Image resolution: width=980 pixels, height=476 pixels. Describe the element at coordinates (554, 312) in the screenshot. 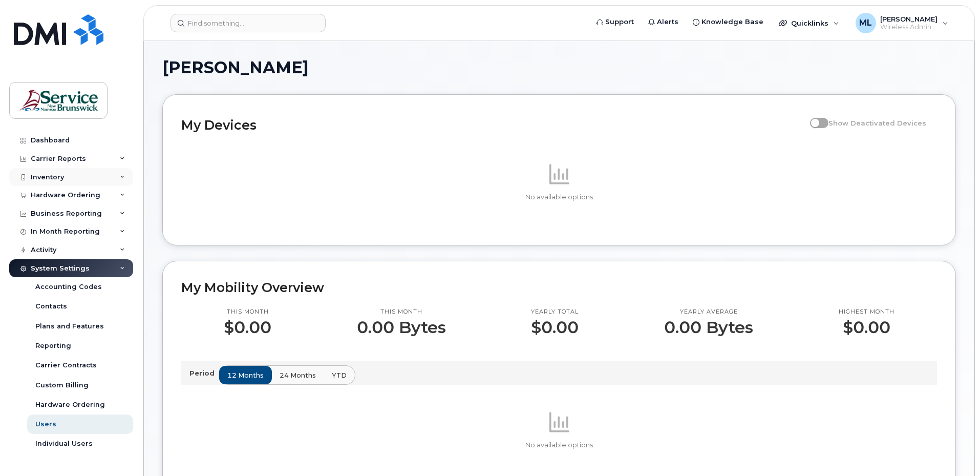

I see `p: Yearly total` at that location.